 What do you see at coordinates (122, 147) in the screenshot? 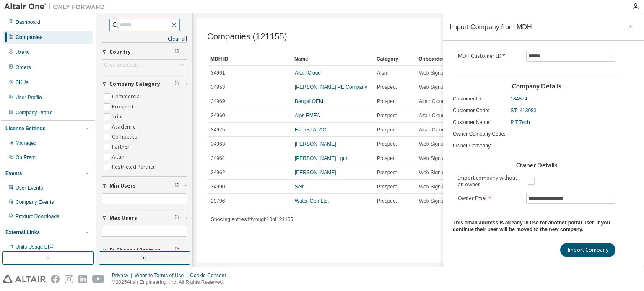
I see `label: Partner` at bounding box center [122, 147].